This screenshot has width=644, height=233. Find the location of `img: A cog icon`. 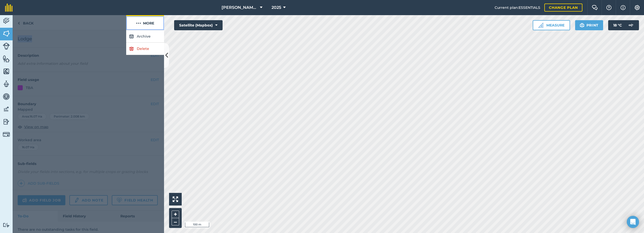

img: A cog icon is located at coordinates (637, 8).